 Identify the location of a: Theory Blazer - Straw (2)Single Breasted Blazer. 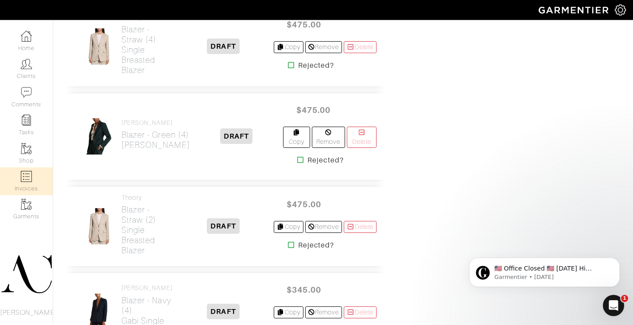
(147, 225).